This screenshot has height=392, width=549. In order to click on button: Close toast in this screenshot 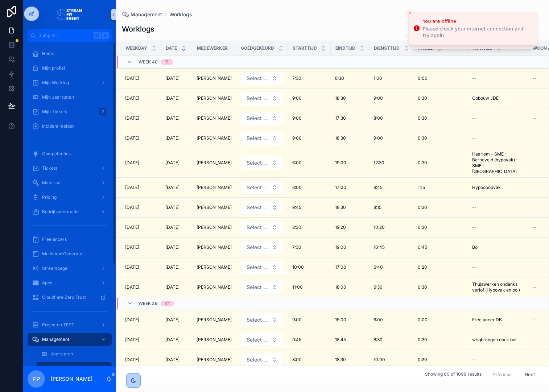, I will do `click(409, 13)`.